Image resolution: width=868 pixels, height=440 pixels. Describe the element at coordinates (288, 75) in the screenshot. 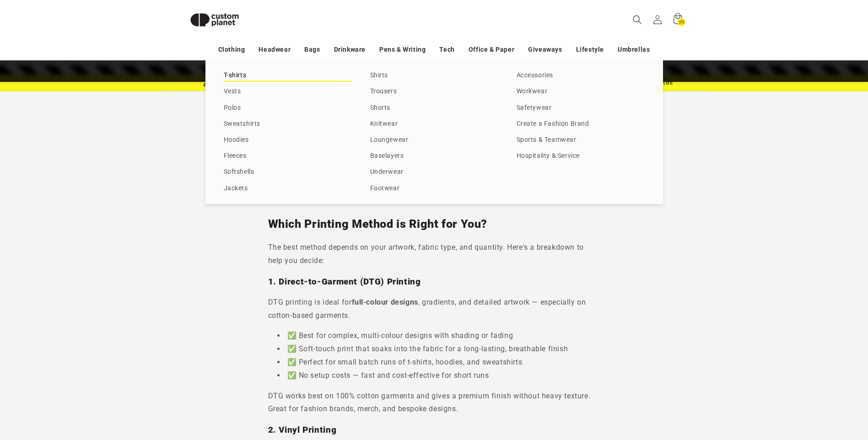

I see `a: T-shirts` at that location.